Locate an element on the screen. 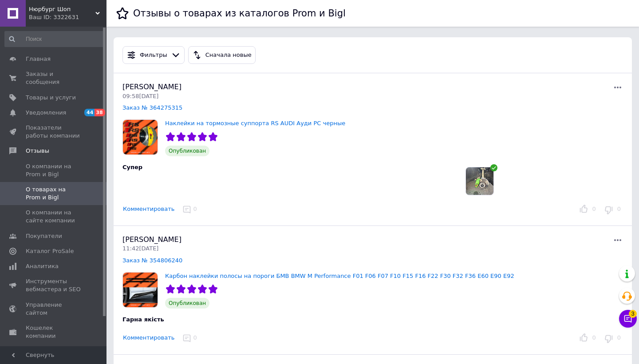  span: Главная is located at coordinates (38, 59).